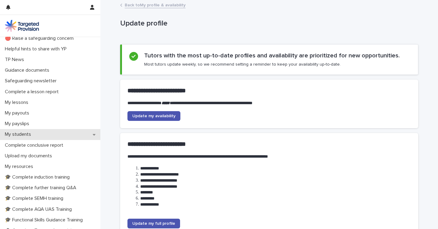  What do you see at coordinates (18, 124) in the screenshot?
I see `p: My payslips` at bounding box center [18, 124].